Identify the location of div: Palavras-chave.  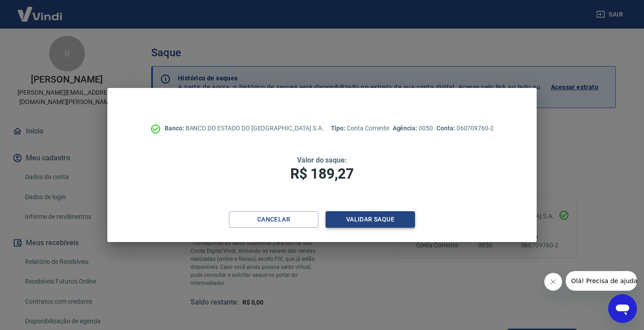
(124, 56).